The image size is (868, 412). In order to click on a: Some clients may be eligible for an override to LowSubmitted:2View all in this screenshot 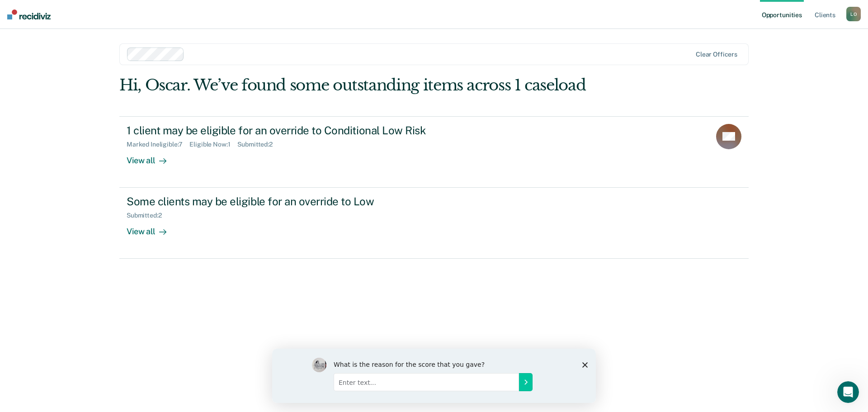, I will do `click(434, 223)`.